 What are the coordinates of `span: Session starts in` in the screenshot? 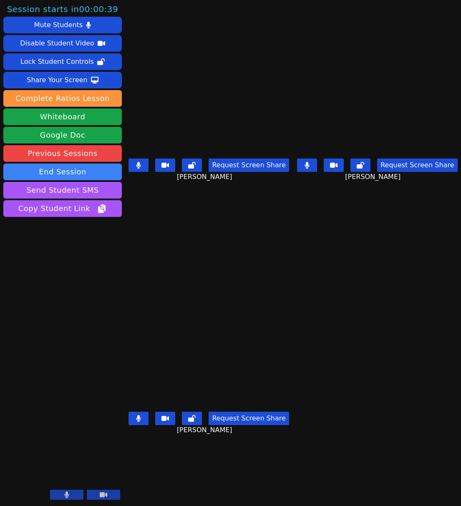 It's located at (63, 9).